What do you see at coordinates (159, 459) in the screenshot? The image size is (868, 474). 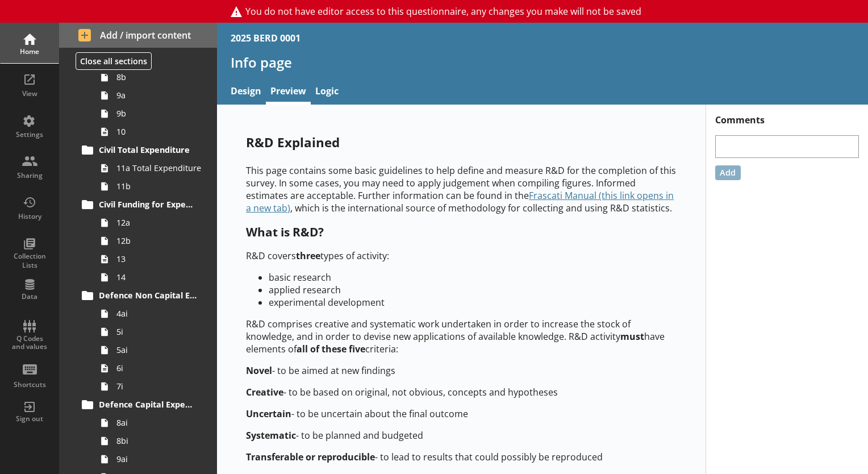 I see `span: 9ai` at bounding box center [159, 459].